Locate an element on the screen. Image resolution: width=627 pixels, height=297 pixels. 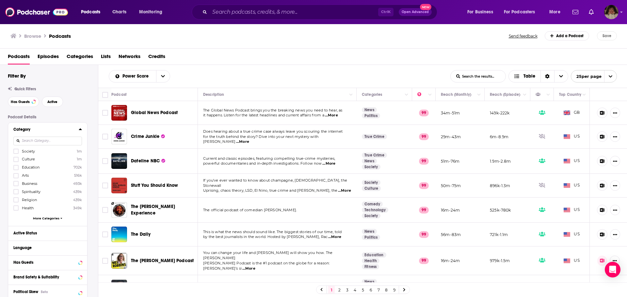
span: 702k is located at coordinates (78, 167).